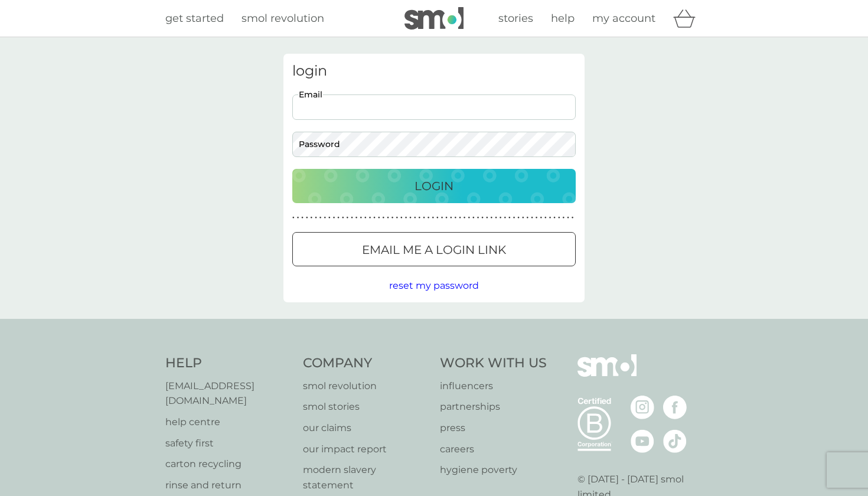 The width and height of the screenshot is (868, 496). Describe the element at coordinates (642, 441) in the screenshot. I see `img: visit the smol Youtube page` at that location.